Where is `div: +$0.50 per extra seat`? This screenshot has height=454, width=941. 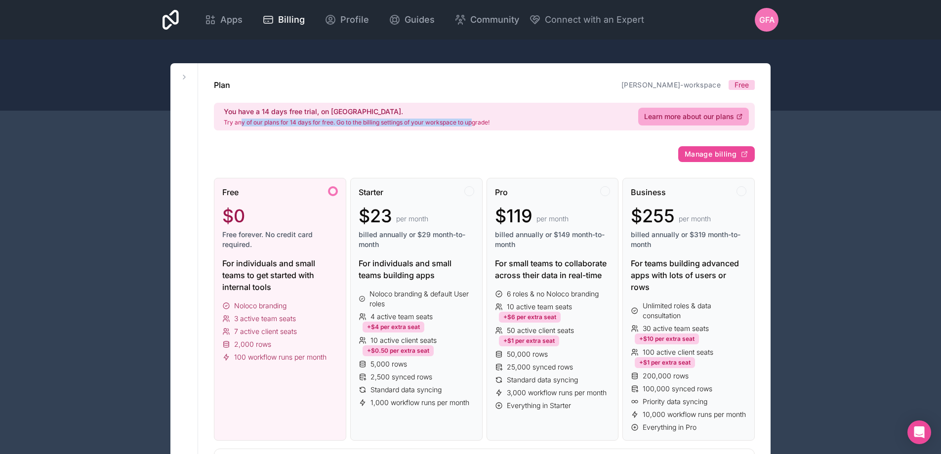 div: +$0.50 per extra seat is located at coordinates (398, 351).